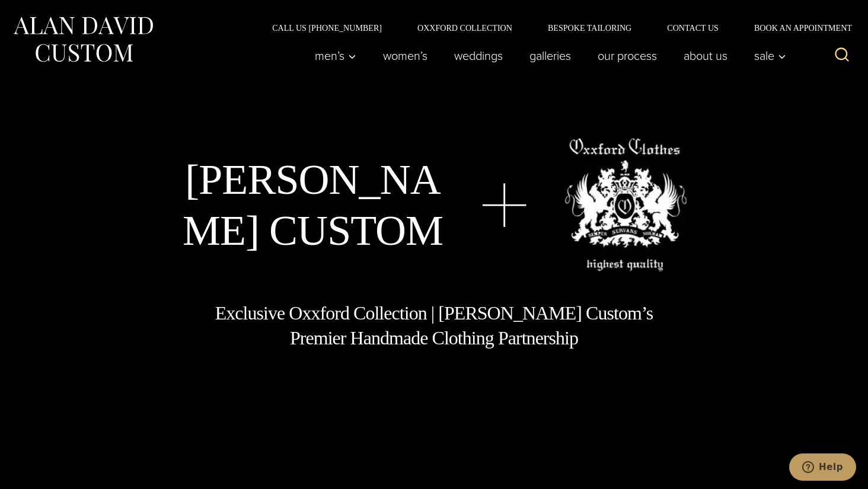  I want to click on button: View Search Form, so click(842, 55).